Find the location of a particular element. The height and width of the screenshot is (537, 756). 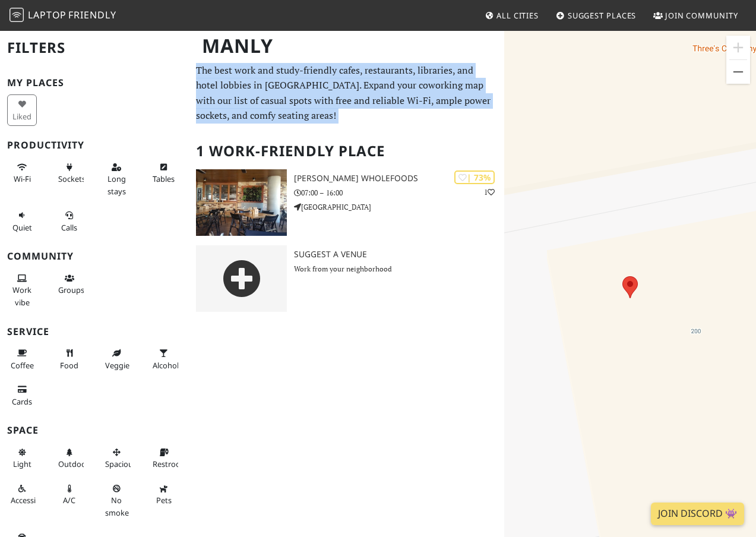

button: Pets is located at coordinates (164, 494).